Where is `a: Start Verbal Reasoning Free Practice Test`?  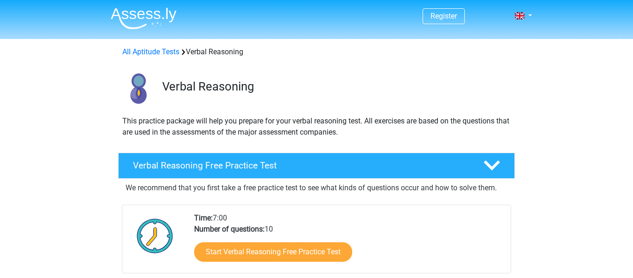 a: Start Verbal Reasoning Free Practice Test is located at coordinates (273, 252).